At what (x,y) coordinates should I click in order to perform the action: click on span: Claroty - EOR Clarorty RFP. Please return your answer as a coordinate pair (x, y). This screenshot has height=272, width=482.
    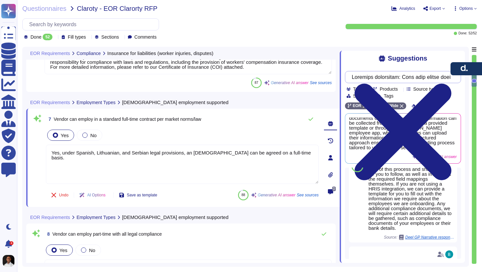
    Looking at the image, I should click on (117, 9).